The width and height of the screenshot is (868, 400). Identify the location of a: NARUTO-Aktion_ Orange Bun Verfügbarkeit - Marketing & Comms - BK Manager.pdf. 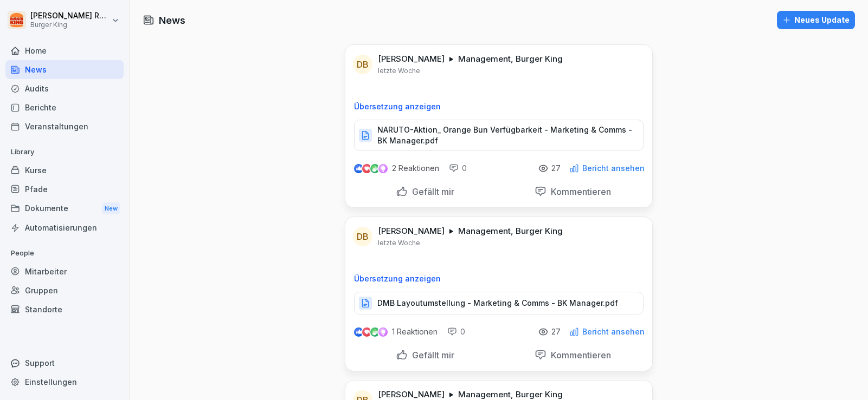
(499, 139).